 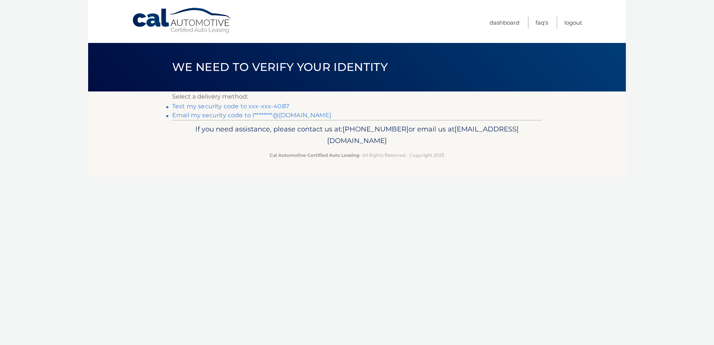 What do you see at coordinates (230, 106) in the screenshot?
I see `a: Text my security code to xxx-xxx-4087` at bounding box center [230, 106].